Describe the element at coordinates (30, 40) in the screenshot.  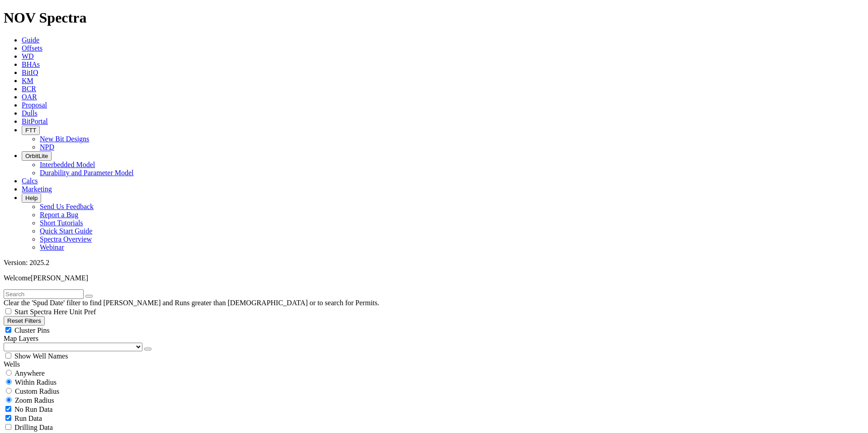
I see `a: Guide` at that location.